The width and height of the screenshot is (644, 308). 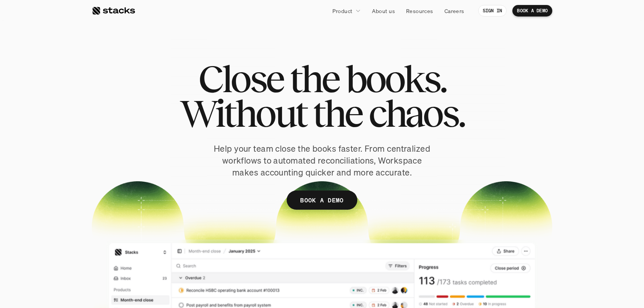 I want to click on span: books., so click(x=396, y=79).